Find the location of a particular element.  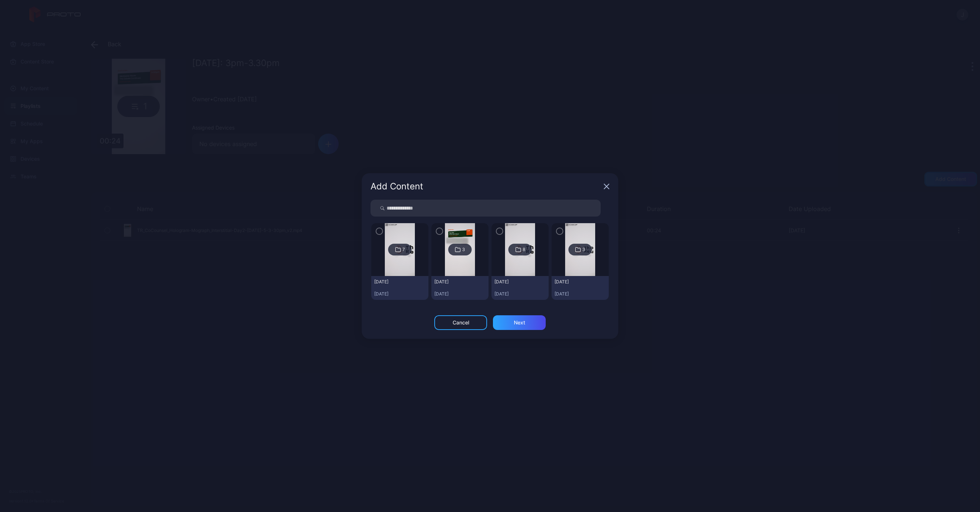

div: Tuesday is located at coordinates (394, 282).